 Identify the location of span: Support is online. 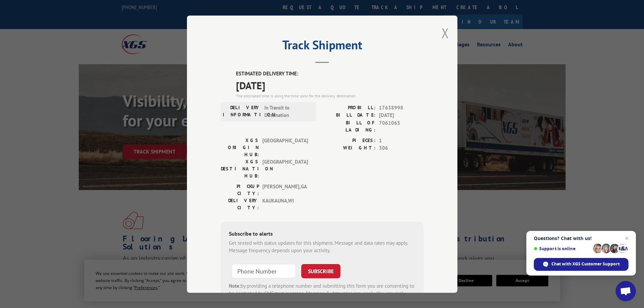
(562, 248).